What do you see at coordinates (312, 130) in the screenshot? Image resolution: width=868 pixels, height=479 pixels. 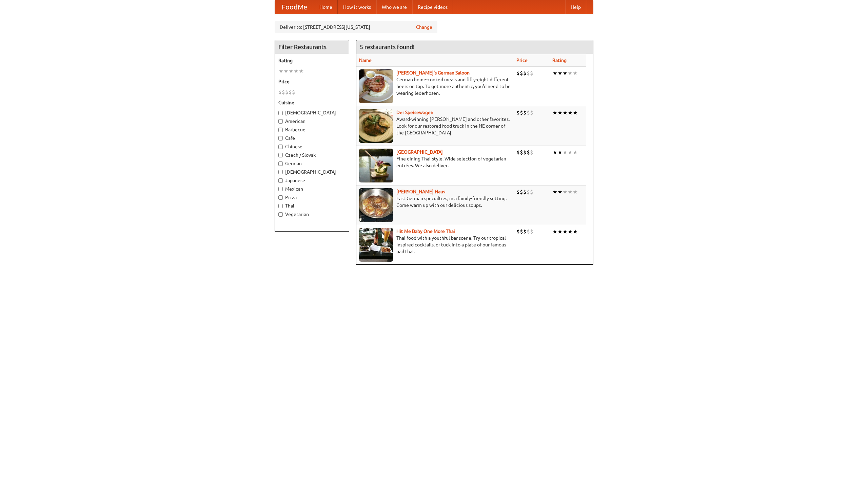 I see `label: Barbecue` at bounding box center [312, 130].